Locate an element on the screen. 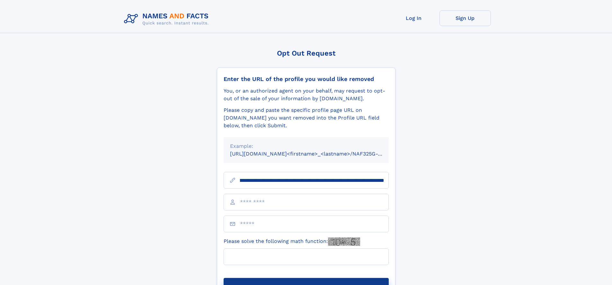  a: Sign Up is located at coordinates (465, 18).